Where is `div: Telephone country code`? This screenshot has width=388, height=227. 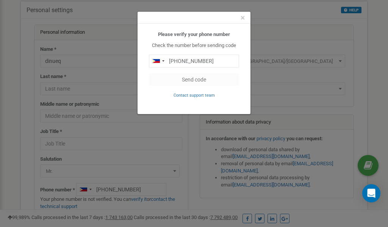
div: Telephone country code is located at coordinates (158, 61).